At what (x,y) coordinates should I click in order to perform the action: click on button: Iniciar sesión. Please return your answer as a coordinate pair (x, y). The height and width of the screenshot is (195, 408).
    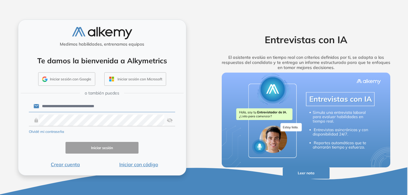
    Looking at the image, I should click on (102, 148).